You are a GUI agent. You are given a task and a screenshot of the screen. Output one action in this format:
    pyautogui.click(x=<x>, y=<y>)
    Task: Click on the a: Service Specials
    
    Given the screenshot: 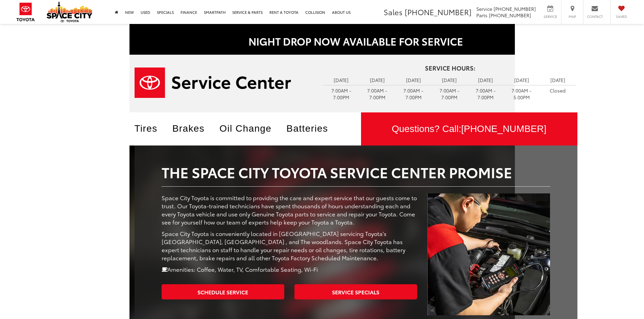 What is the action you would take?
    pyautogui.click(x=356, y=292)
    